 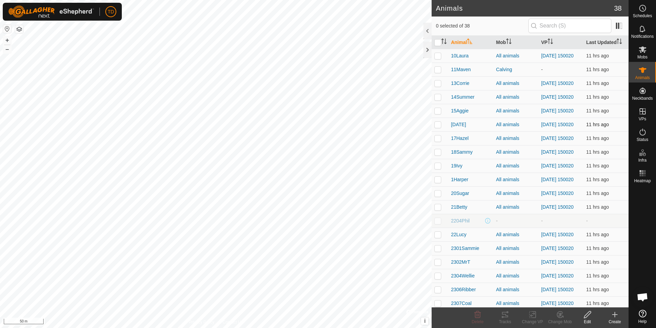 I want to click on span: 15Aggie, so click(x=460, y=111).